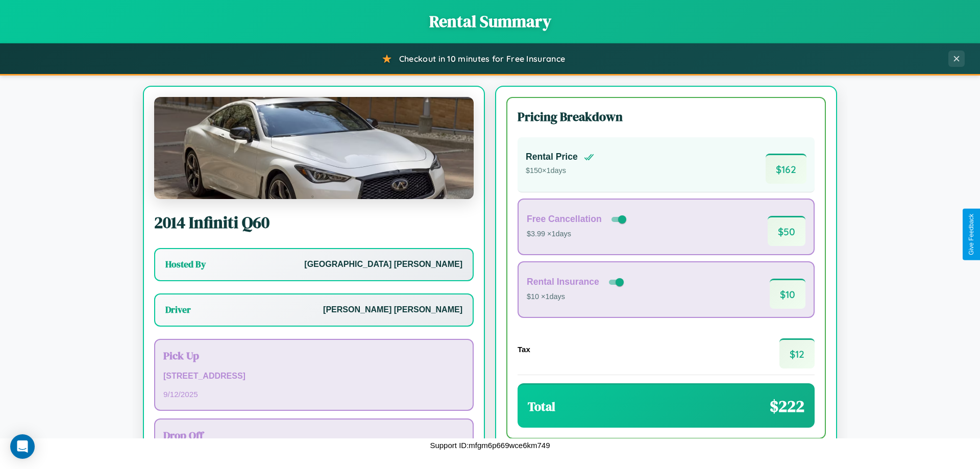 The image size is (980, 469). Describe the element at coordinates (564, 219) in the screenshot. I see `h4: Free Cancellation` at that location.